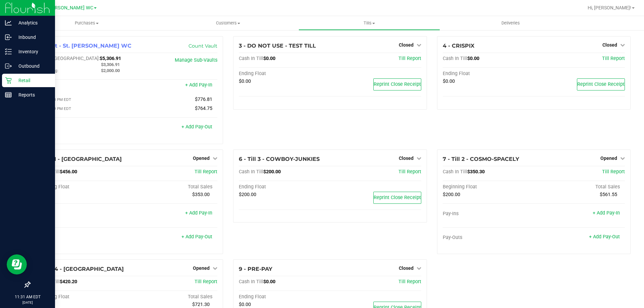 The width and height of the screenshot is (644, 308). I want to click on span: $2,000.00, so click(111, 70).